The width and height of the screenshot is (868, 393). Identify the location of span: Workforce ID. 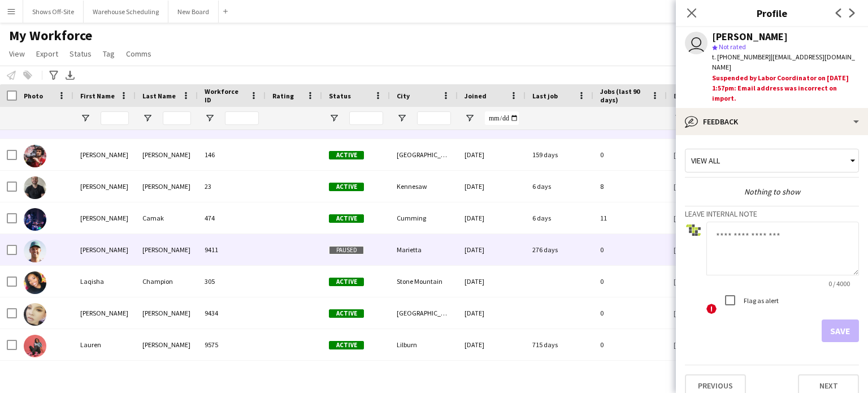
(225, 95).